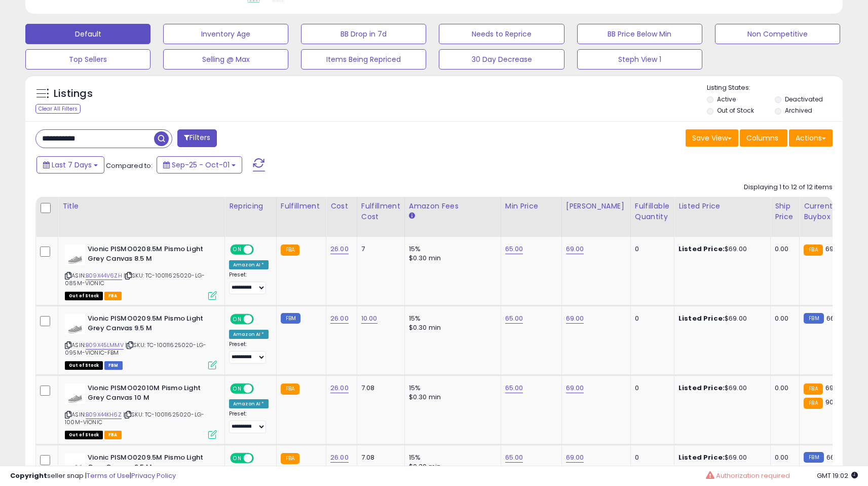  I want to click on b: Vionic PISMO0208.5M Pismo Light Grey Canvas 8.5 M, so click(149, 255).